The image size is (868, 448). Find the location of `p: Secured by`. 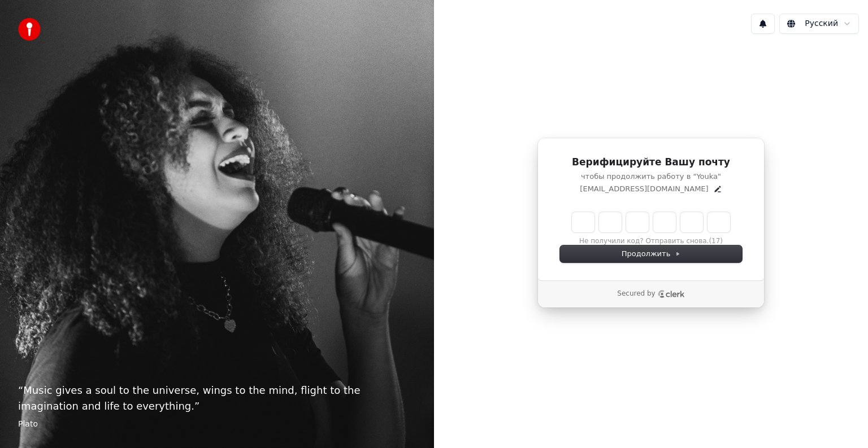

p: Secured by is located at coordinates (636, 294).